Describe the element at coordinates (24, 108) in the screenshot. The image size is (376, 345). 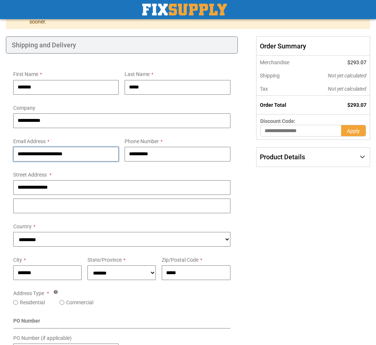
I see `span: Company` at that location.